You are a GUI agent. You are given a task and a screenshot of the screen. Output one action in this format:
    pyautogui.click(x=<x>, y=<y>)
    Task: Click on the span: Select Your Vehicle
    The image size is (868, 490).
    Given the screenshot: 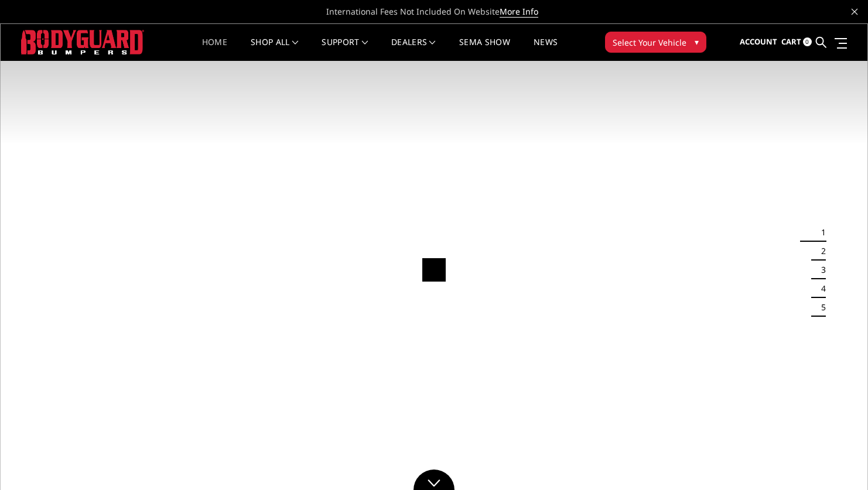 What is the action you would take?
    pyautogui.click(x=650, y=42)
    